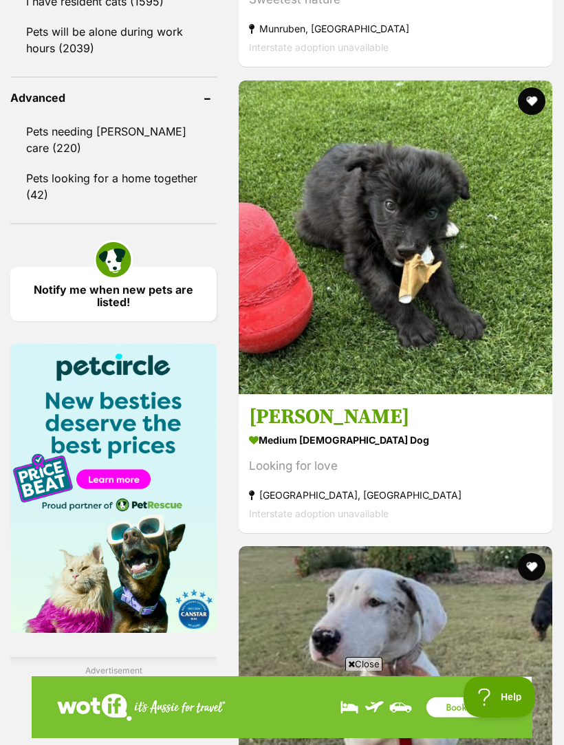 This screenshot has height=745, width=564. What do you see at coordinates (396, 466) in the screenshot?
I see `div: Looking for love` at bounding box center [396, 466].